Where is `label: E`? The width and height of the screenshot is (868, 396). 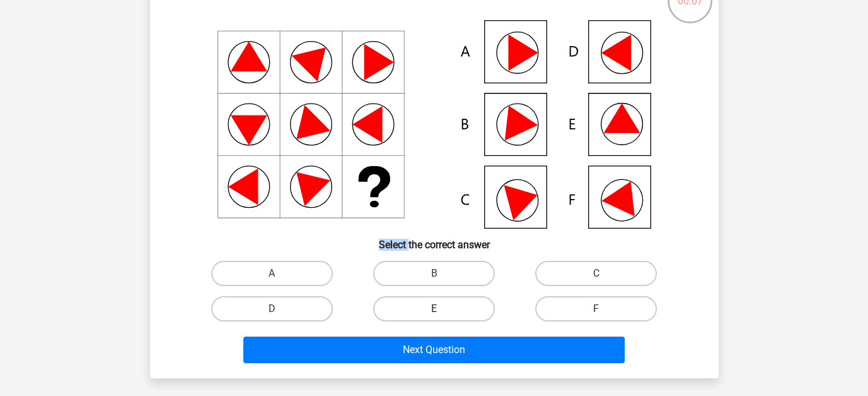 label: E is located at coordinates (434, 309).